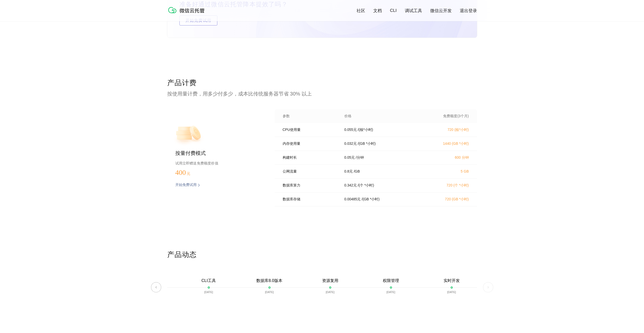  Describe the element at coordinates (310, 130) in the screenshot. I see `p: CPU使用量` at that location.